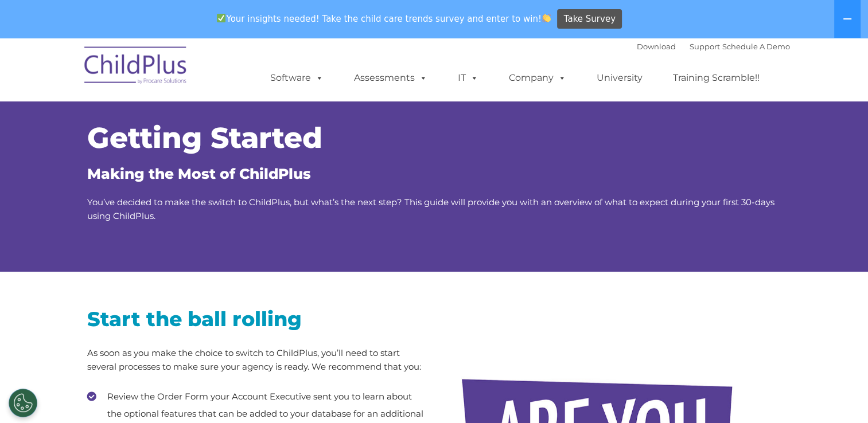  Describe the element at coordinates (537, 78) in the screenshot. I see `a: Company` at that location.